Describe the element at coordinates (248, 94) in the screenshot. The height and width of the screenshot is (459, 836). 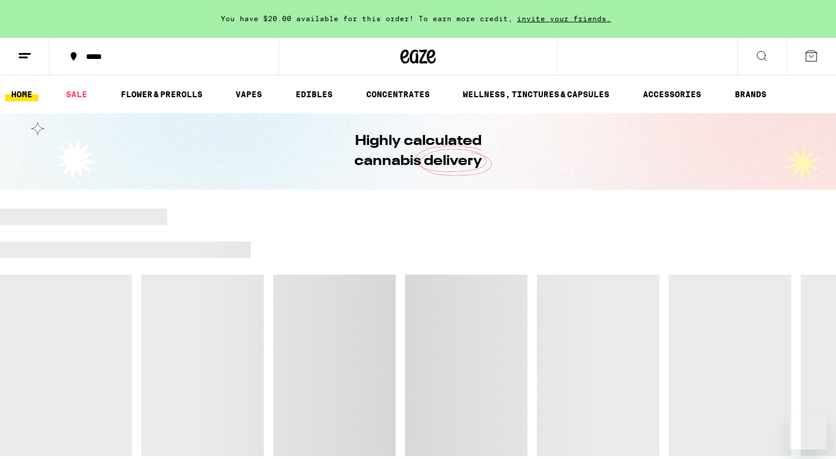
I see `a: VAPES` at that location.